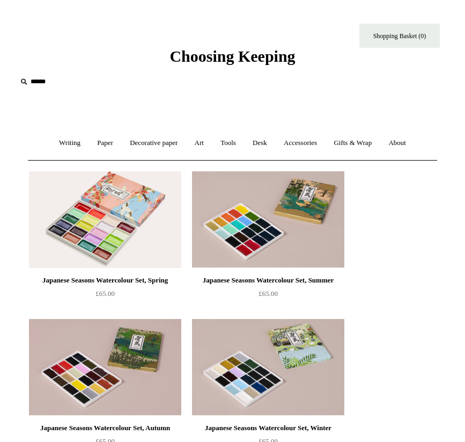 This screenshot has width=465, height=442. I want to click on a: Desk, so click(260, 143).